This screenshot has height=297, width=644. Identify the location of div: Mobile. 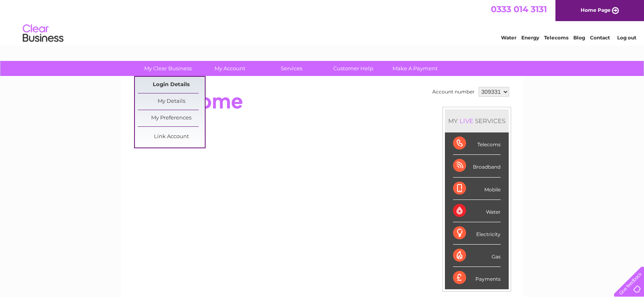
(477, 189).